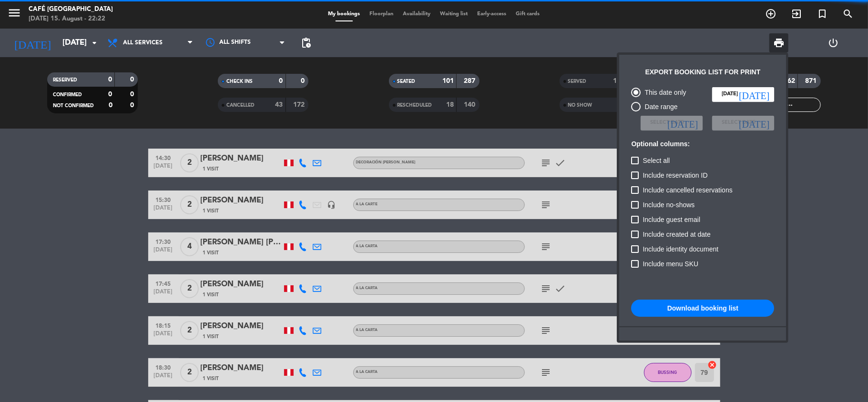 Image resolution: width=868 pixels, height=402 pixels. Describe the element at coordinates (656, 161) in the screenshot. I see `span: Select all` at that location.